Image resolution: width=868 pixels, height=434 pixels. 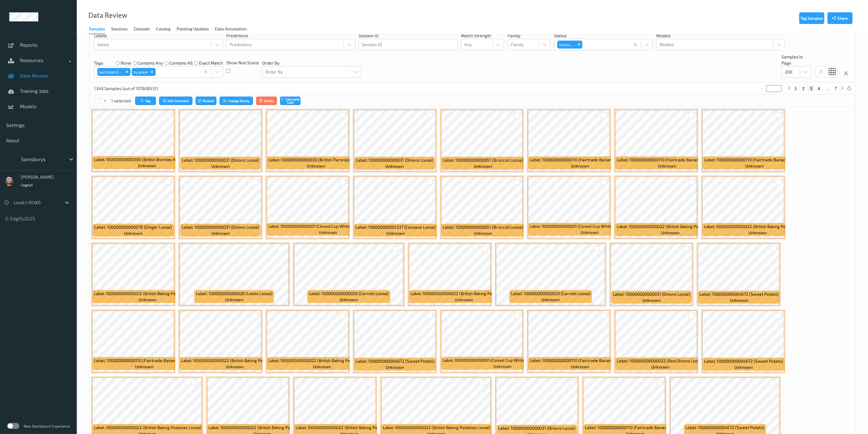 What do you see at coordinates (796, 60) in the screenshot?
I see `p: Samples In Page` at bounding box center [796, 60].